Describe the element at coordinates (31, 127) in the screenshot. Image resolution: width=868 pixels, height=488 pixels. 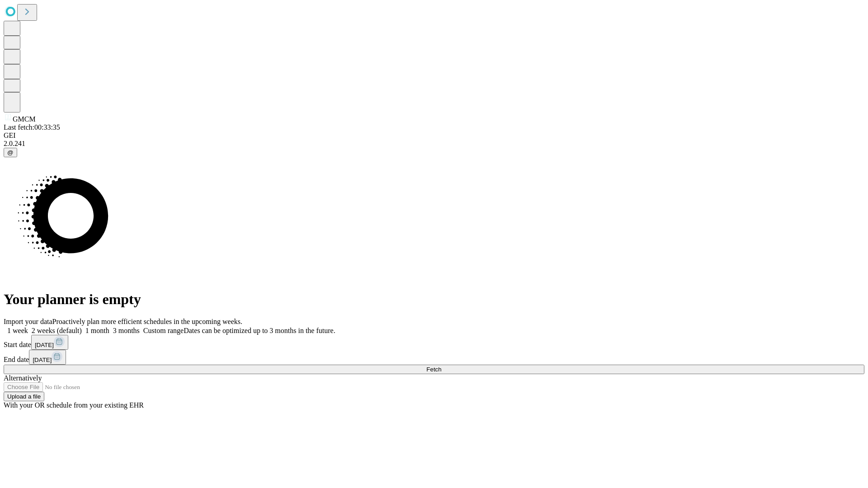
I see `span: Last fetch: 00:33:35` at that location.